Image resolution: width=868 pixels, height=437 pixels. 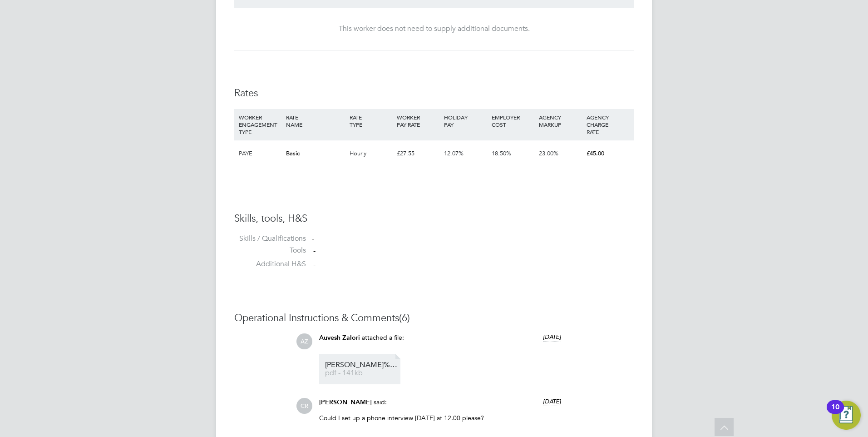 I want to click on span: pdf - 141kb, so click(x=362, y=372).